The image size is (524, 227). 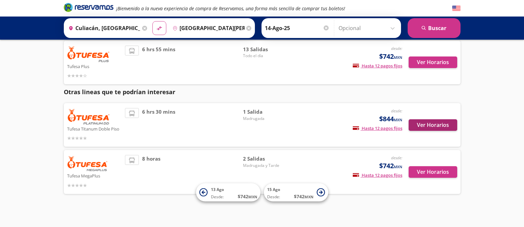 What do you see at coordinates (266, 159) in the screenshot?
I see `span: 2 Salidas` at bounding box center [266, 159].